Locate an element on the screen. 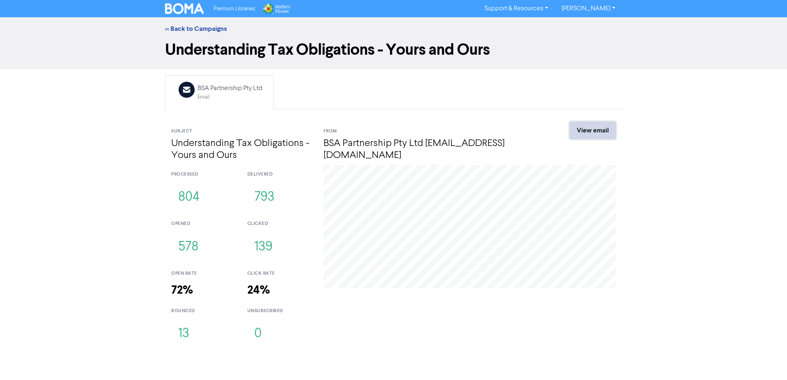  button: 0 is located at coordinates (258, 334).